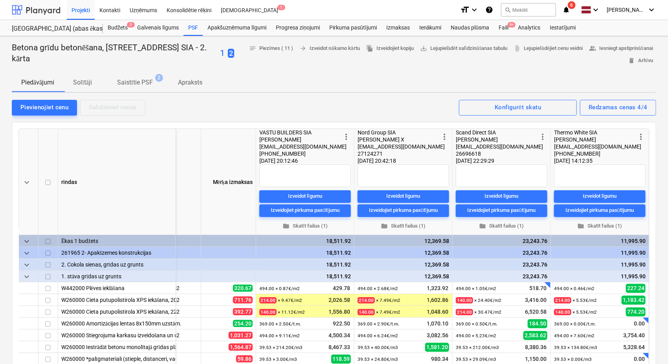  What do you see at coordinates (278, 359) in the screenshot?
I see `small: 39.53 × 3.00€ / m3` at bounding box center [278, 359].